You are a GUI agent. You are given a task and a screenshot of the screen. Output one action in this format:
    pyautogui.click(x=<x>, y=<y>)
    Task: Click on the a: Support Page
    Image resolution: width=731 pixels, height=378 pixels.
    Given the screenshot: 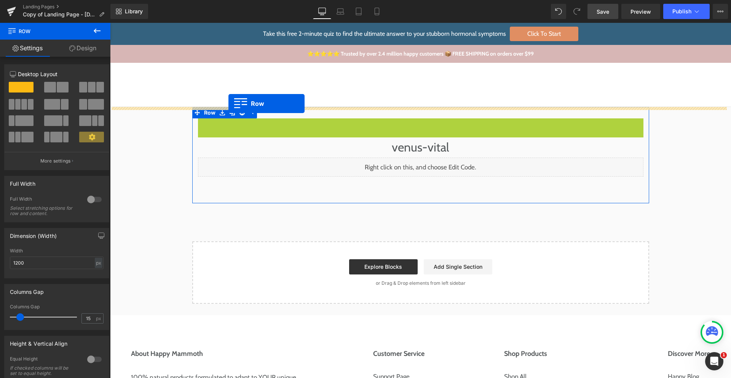 What is the action you would take?
    pyautogui.click(x=297, y=354)
    